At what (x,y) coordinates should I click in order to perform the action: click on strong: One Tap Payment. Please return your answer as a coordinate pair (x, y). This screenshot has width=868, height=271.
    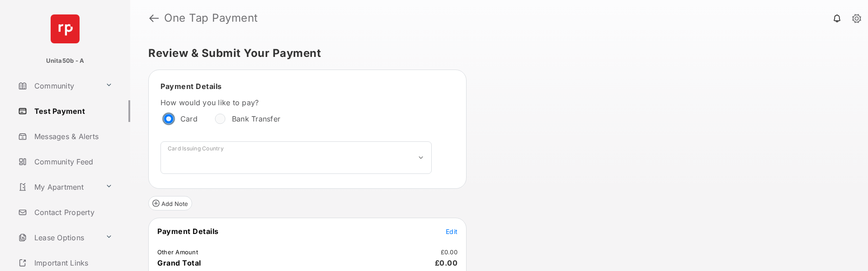
    Looking at the image, I should click on (211, 18).